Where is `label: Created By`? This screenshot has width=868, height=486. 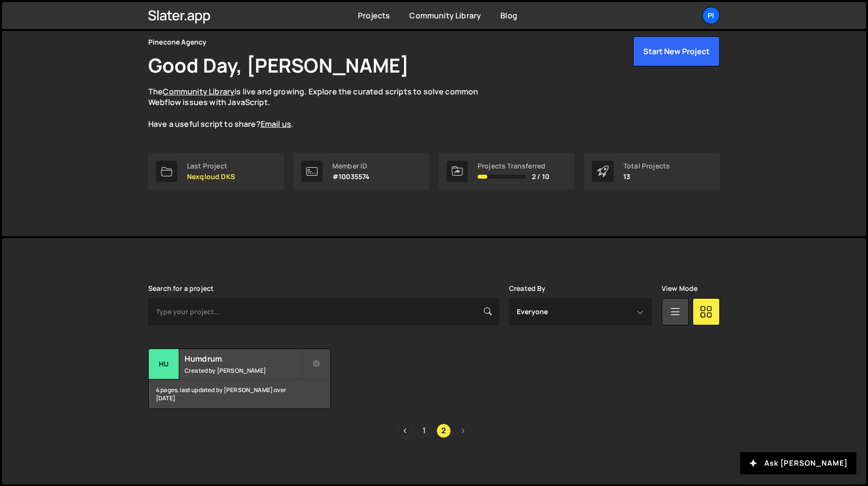 label: Created By is located at coordinates (528, 288).